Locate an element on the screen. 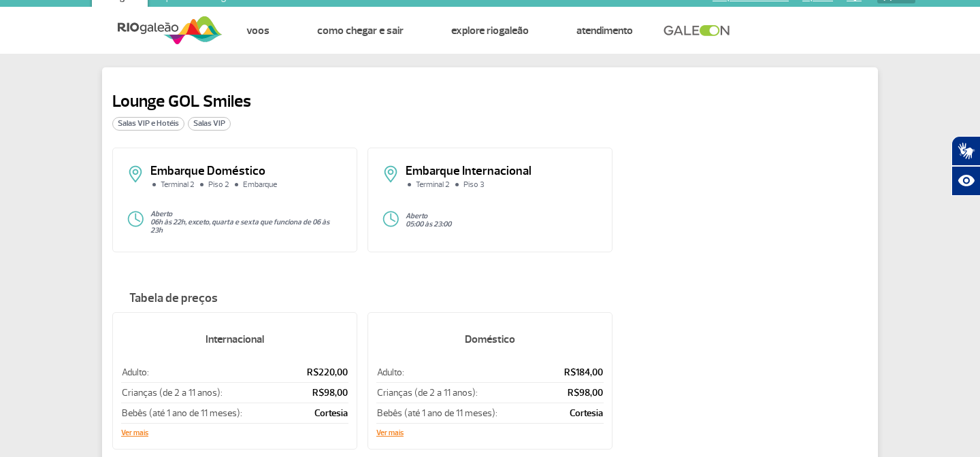 The height and width of the screenshot is (457, 980). p: Embarque Doméstico is located at coordinates (246, 171).